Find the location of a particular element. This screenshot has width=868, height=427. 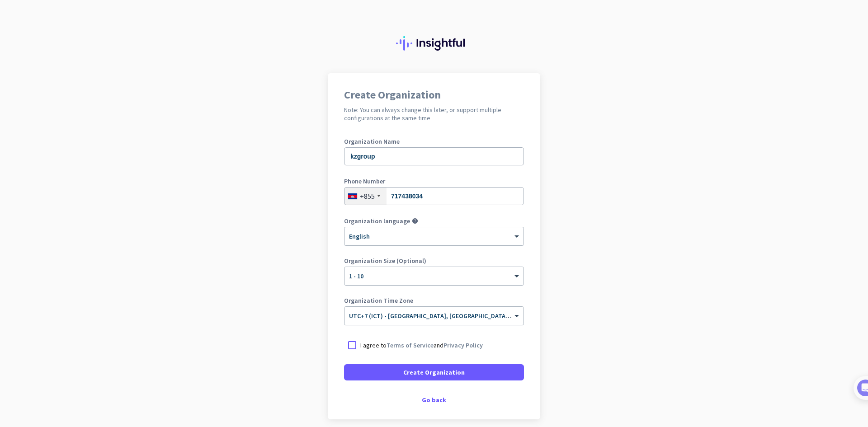

h1: Create Organization is located at coordinates (434, 95).